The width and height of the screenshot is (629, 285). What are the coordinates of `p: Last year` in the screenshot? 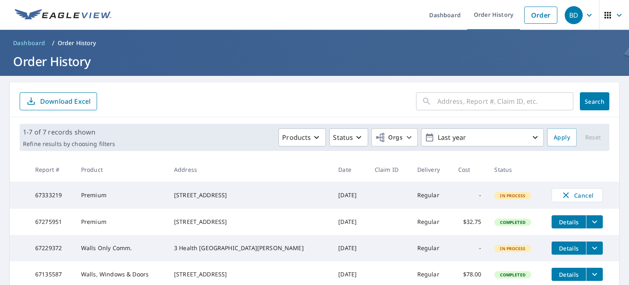 It's located at (482, 137).